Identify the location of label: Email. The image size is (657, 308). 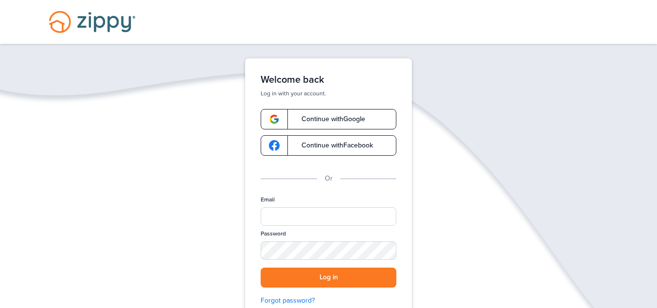
(268, 199).